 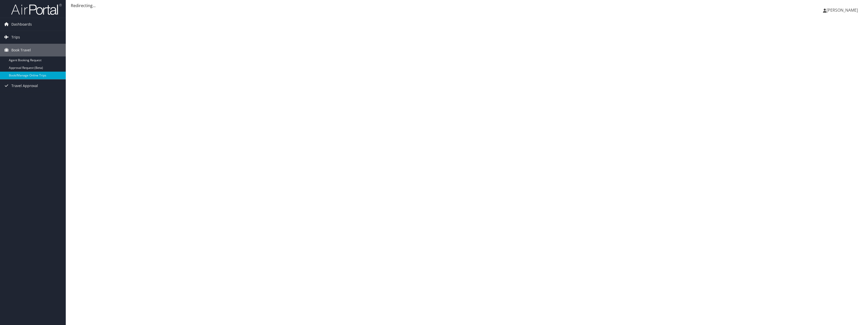 I want to click on img: airportal-logo.png, so click(x=37, y=9).